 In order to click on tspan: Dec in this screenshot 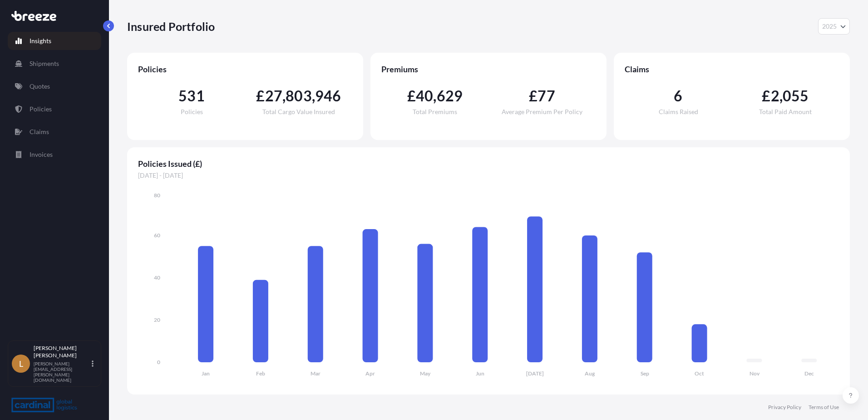, I will do `click(809, 373)`.